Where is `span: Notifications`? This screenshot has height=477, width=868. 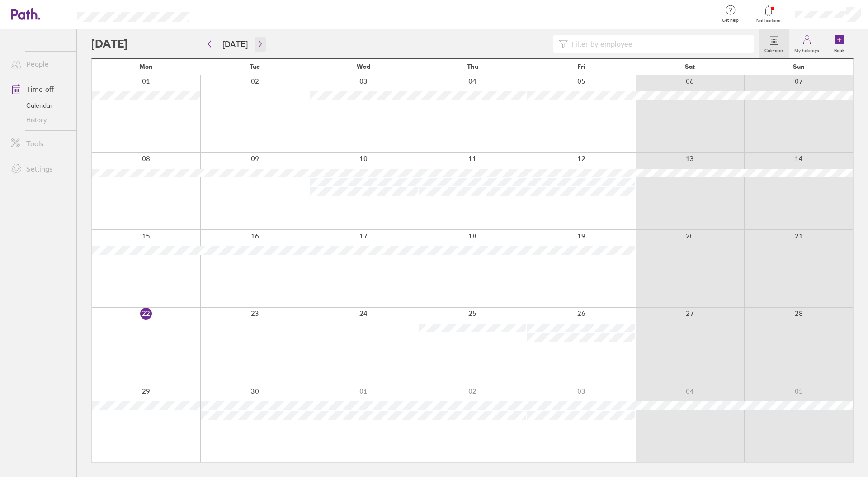
span: Notifications is located at coordinates (769, 21).